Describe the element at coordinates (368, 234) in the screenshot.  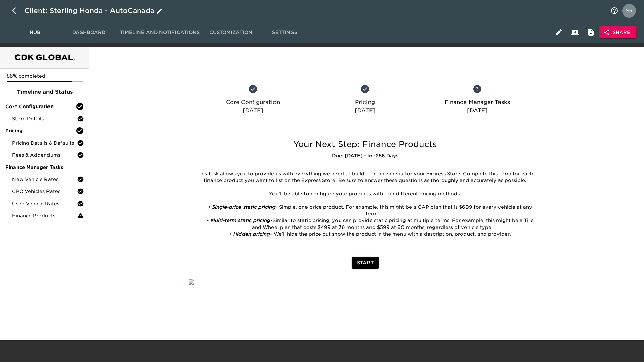
I see `li: - We'll hide the price but show the product in the menu with a description, product, and provider.` at that location.